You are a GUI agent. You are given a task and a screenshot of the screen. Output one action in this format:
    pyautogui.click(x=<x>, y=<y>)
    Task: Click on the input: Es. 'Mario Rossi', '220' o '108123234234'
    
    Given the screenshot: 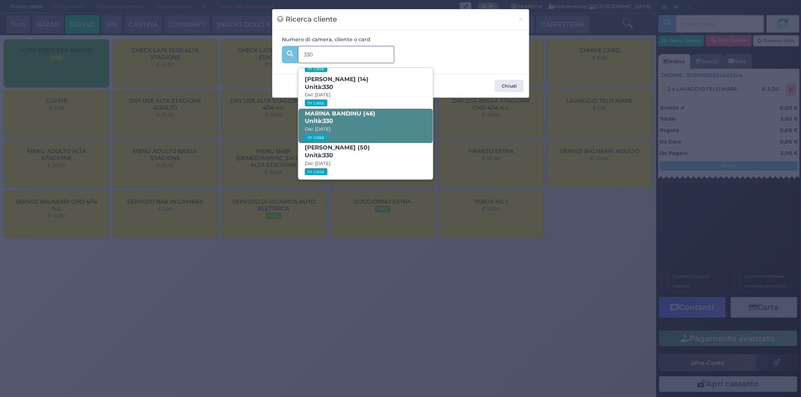 What is the action you would take?
    pyautogui.click(x=346, y=55)
    